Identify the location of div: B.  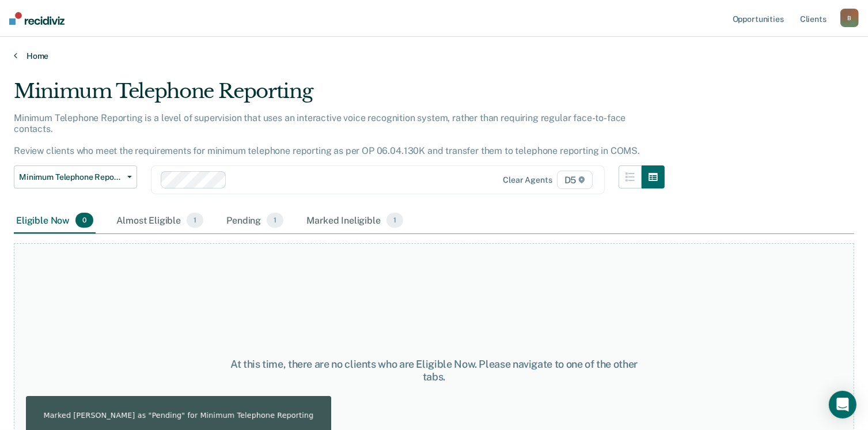
(850, 18).